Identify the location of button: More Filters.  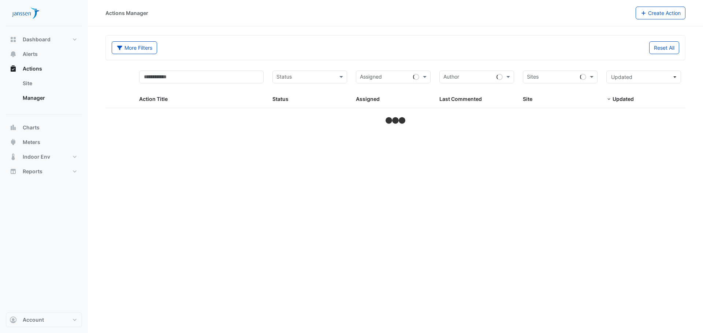
(134, 48).